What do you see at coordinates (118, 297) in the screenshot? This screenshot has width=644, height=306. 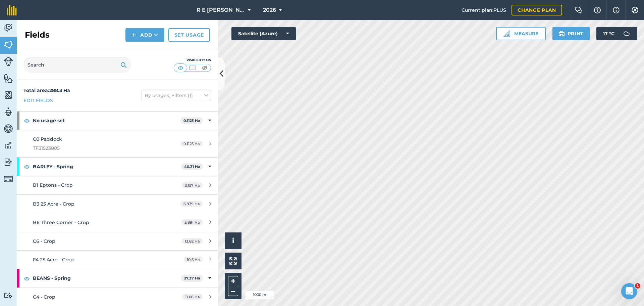 I see `a: C4 - Crop11.06 Ha` at bounding box center [118, 297].